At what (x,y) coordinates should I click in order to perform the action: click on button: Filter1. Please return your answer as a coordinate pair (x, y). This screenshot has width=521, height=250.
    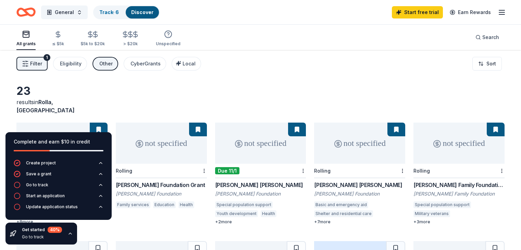
    Looking at the image, I should click on (32, 64).